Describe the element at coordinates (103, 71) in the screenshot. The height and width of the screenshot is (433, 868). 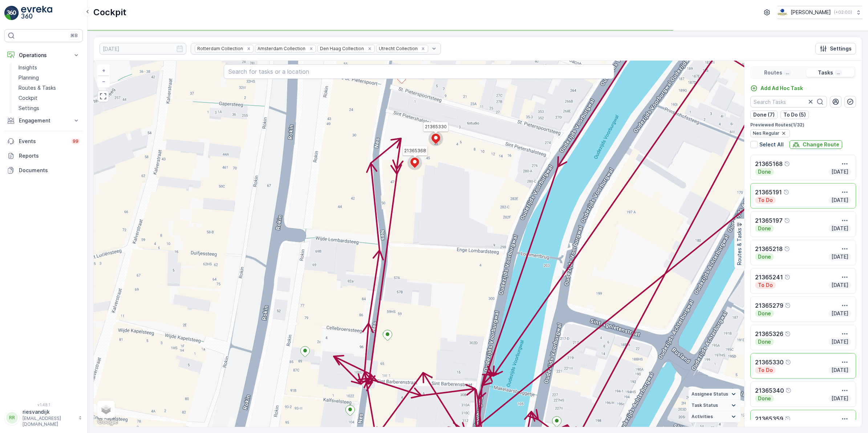
I see `a: Zoom In` at that location.